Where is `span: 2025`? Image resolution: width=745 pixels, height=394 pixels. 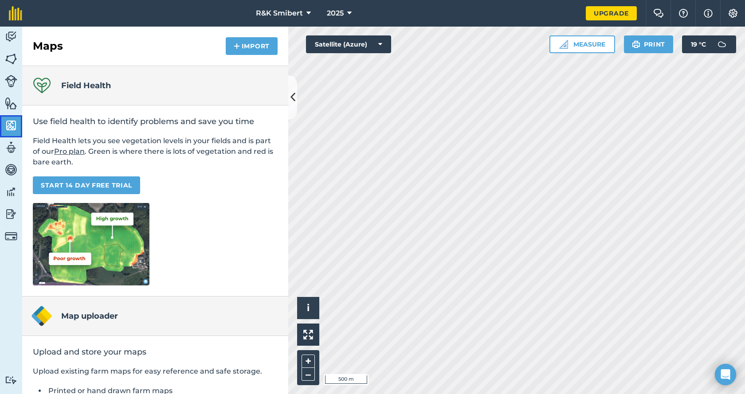 span: 2025 is located at coordinates (335, 13).